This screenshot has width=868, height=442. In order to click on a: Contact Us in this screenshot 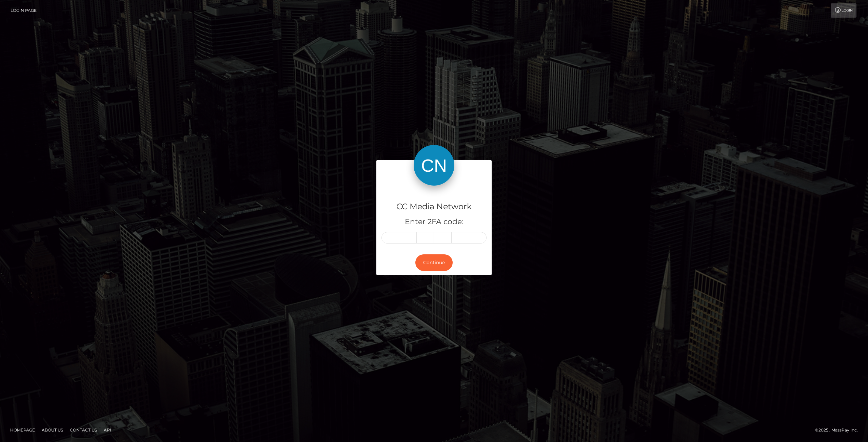, I will do `click(83, 430)`.